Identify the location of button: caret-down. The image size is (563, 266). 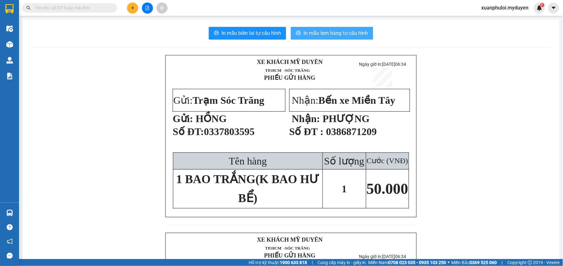
(553, 8).